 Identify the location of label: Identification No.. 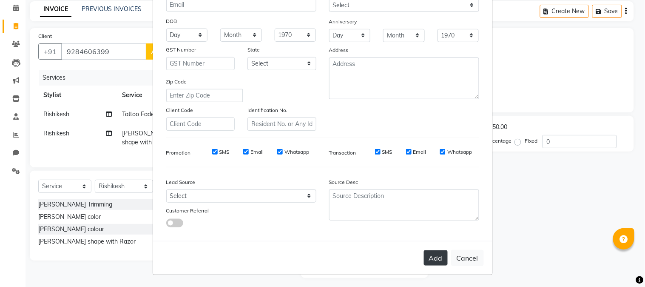
(267, 110).